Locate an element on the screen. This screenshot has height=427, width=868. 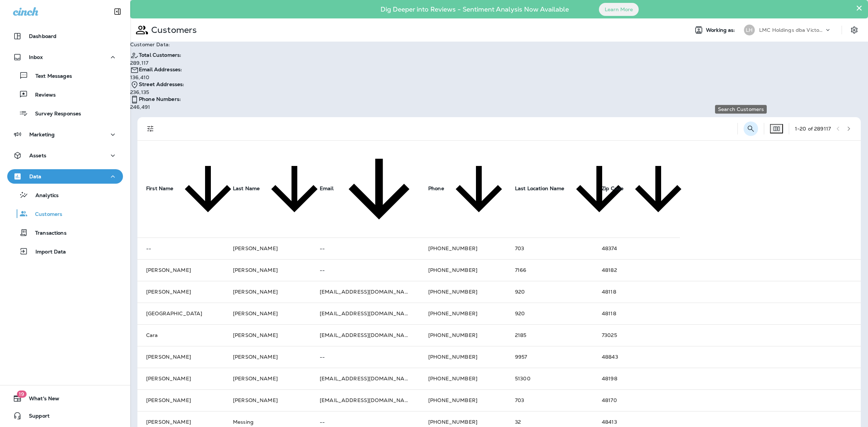
span: Total Customers: is located at coordinates (160, 55).